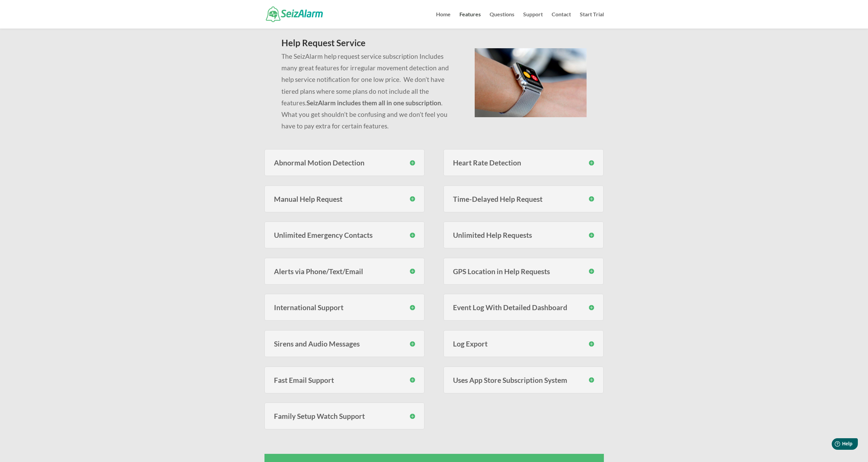  Describe the element at coordinates (443, 20) in the screenshot. I see `a: Home` at that location.